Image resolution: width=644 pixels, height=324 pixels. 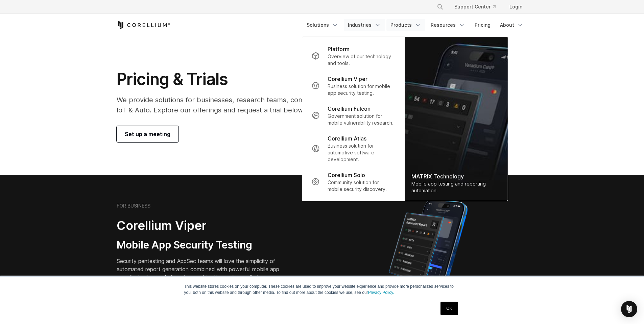 I want to click on a: Industries, so click(x=365, y=25).